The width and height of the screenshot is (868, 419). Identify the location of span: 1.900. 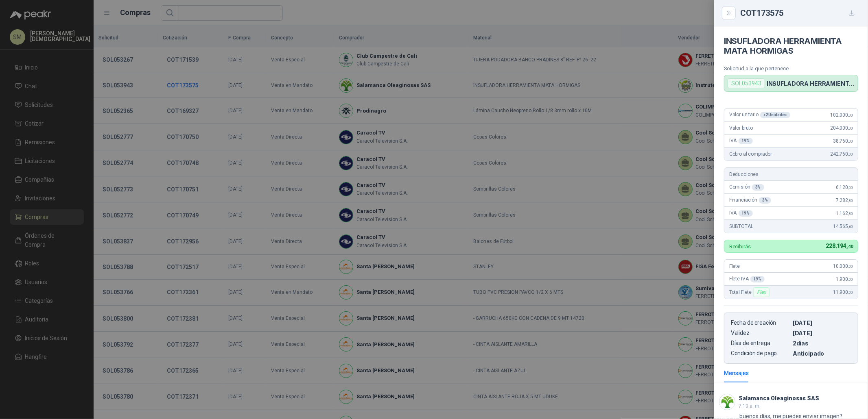
(844, 279).